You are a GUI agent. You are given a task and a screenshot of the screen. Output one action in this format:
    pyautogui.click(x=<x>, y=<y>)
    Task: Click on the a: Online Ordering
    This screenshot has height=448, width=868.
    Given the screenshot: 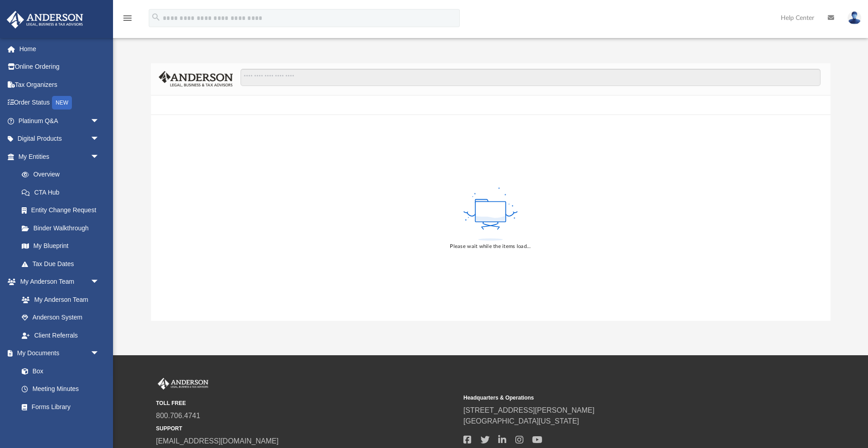 What is the action you would take?
    pyautogui.click(x=60, y=67)
    